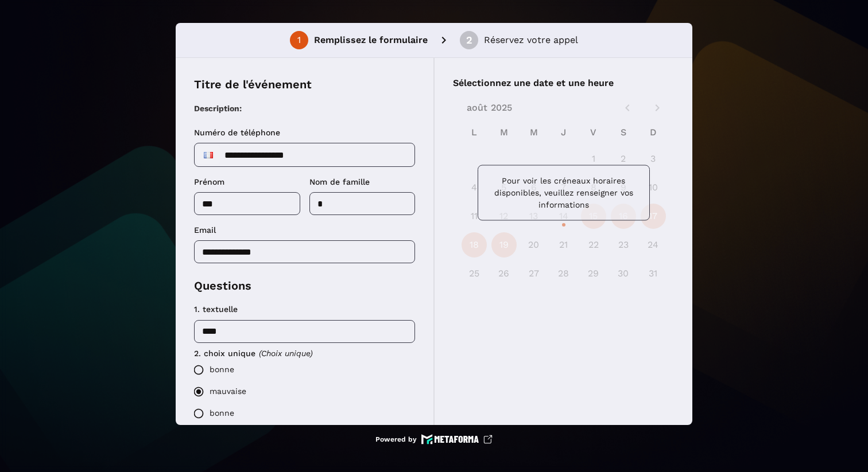  What do you see at coordinates (225, 353) in the screenshot?
I see `span: 2. choix unique` at bounding box center [225, 353].